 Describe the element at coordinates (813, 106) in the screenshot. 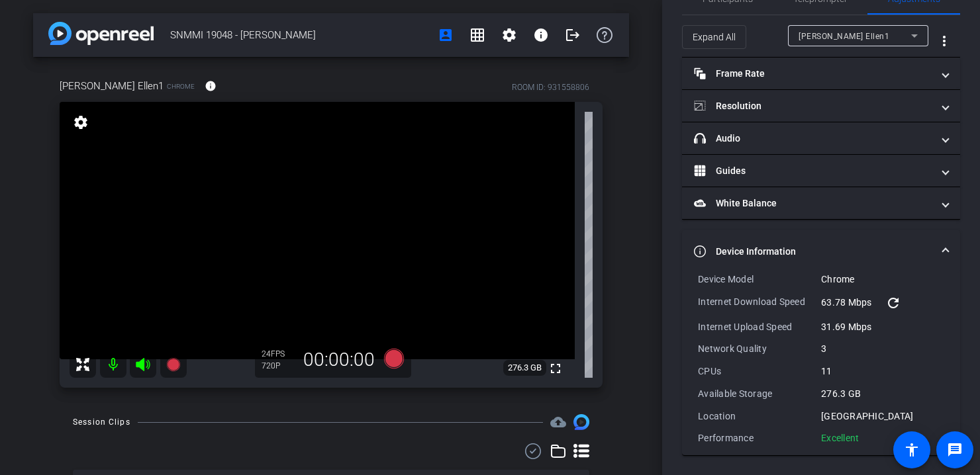

I see `mat-panel-title: Resolution` at that location.